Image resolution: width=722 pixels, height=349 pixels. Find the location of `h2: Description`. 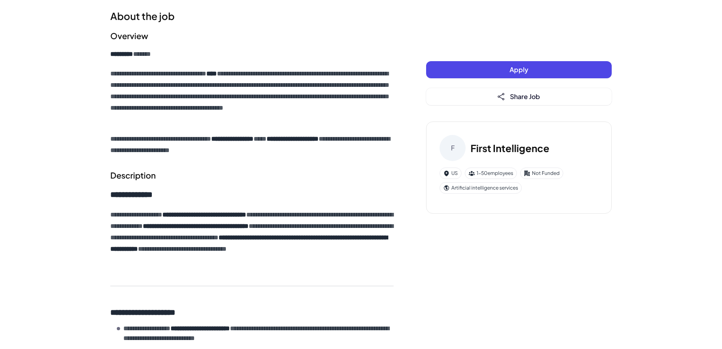

h2: Description is located at coordinates (252, 175).